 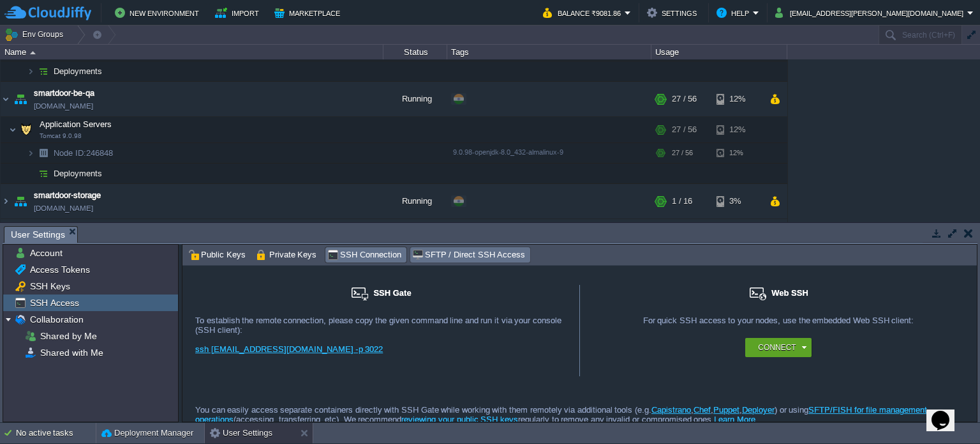 I want to click on a: SSH Keys, so click(x=50, y=286).